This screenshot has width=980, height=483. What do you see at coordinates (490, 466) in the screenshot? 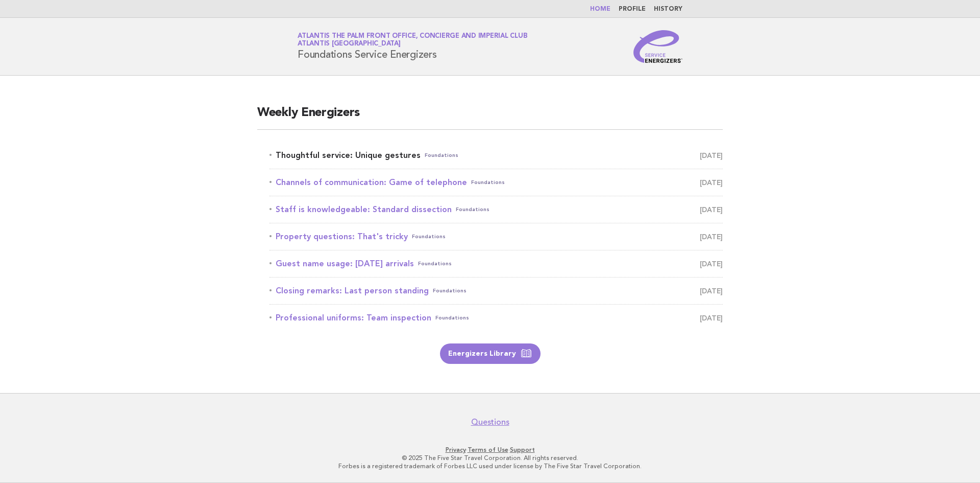
I see `p: Forbes is a registered trademark of Forbes LLC used under license by The Five Star Travel Corpora...` at bounding box center [490, 466].